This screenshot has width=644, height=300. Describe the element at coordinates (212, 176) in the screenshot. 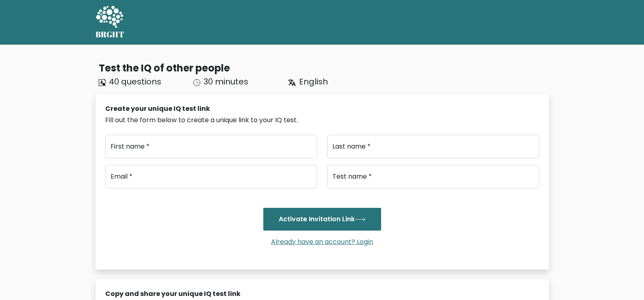

I see `input: Email` at that location.